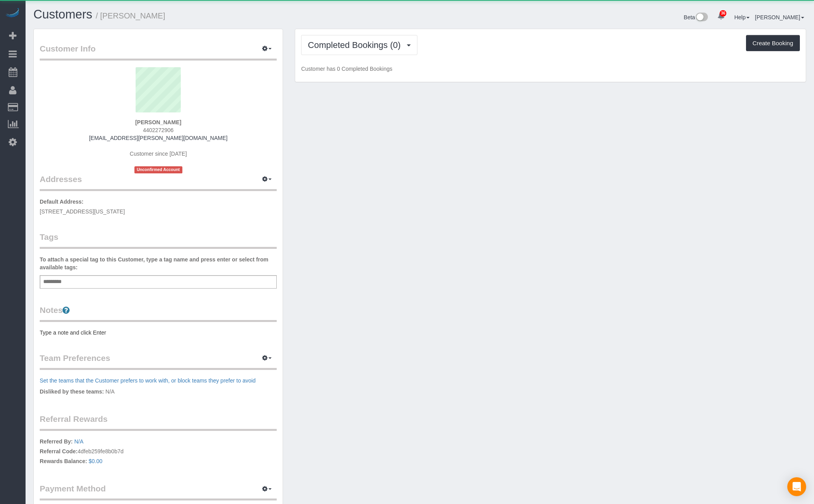  I want to click on pre: Type a note and click Enter, so click(158, 333).